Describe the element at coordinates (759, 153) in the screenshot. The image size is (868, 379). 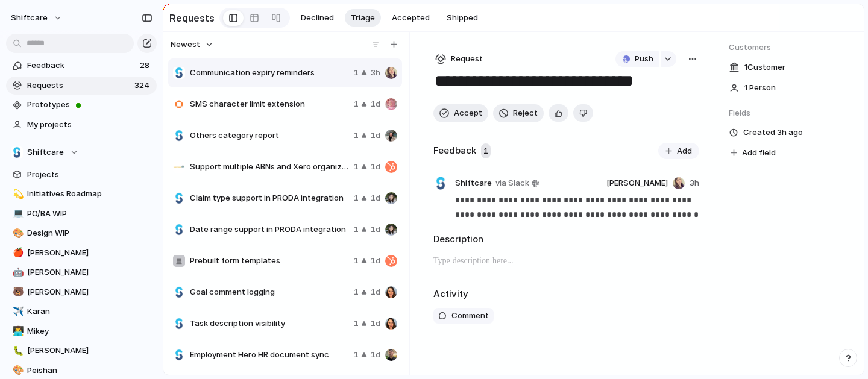
I see `span: Add field` at that location.